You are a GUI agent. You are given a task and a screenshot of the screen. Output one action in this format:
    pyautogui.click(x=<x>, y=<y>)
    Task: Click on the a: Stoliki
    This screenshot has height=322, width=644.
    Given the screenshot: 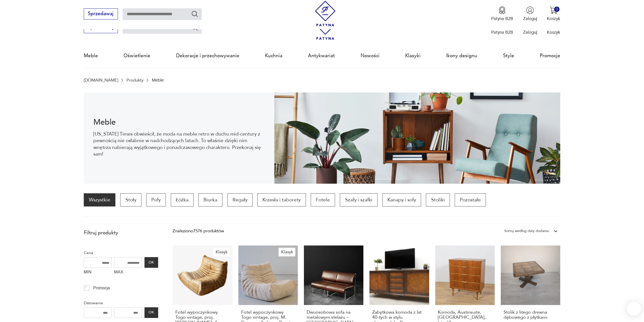 What is the action you would take?
    pyautogui.click(x=437, y=199)
    